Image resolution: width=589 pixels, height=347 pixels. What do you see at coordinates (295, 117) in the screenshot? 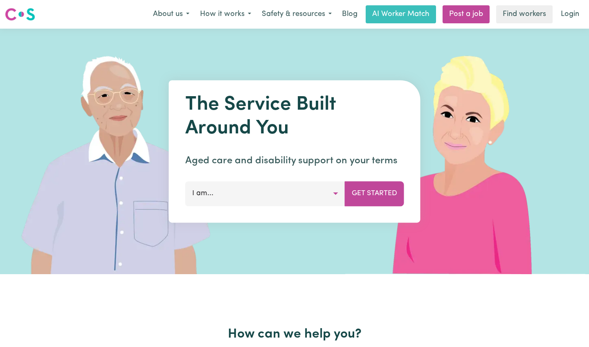
I see `h1: The Service Built Around You` at bounding box center [295, 117].